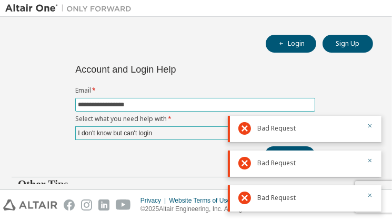  I want to click on h2: Other Tips, so click(195, 184).